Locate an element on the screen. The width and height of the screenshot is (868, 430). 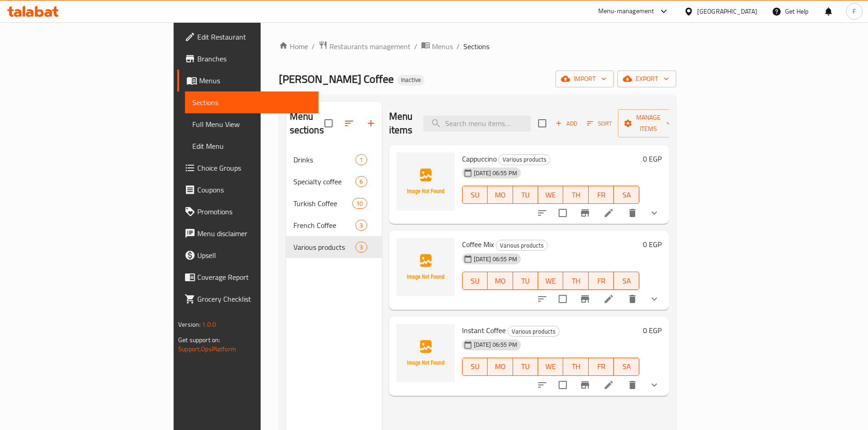
span: 1.0.0 is located at coordinates (209, 324).